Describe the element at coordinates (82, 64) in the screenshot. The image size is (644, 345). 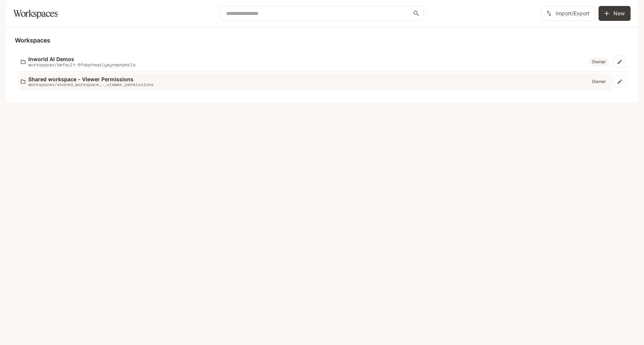
I see `p: workspaces/default-6fabptmqxlyeynmphpmzla` at that location.